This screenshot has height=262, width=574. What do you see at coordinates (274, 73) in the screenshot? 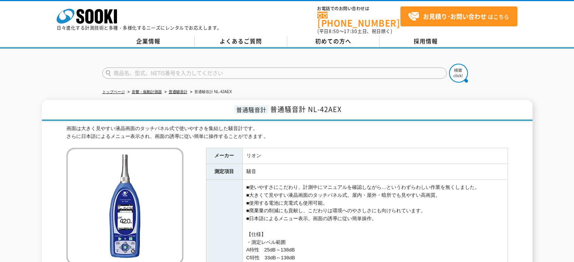
I see `input: 商品名、型式、NETIS番号を入力してください` at bounding box center [274, 73].